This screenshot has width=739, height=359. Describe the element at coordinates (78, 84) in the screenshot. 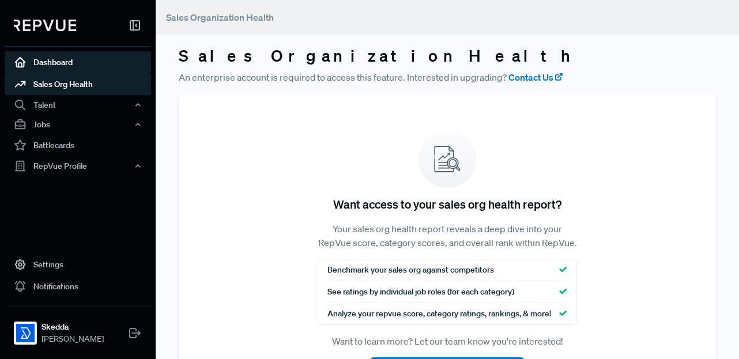

I see `a: Sales Org Health` at that location.